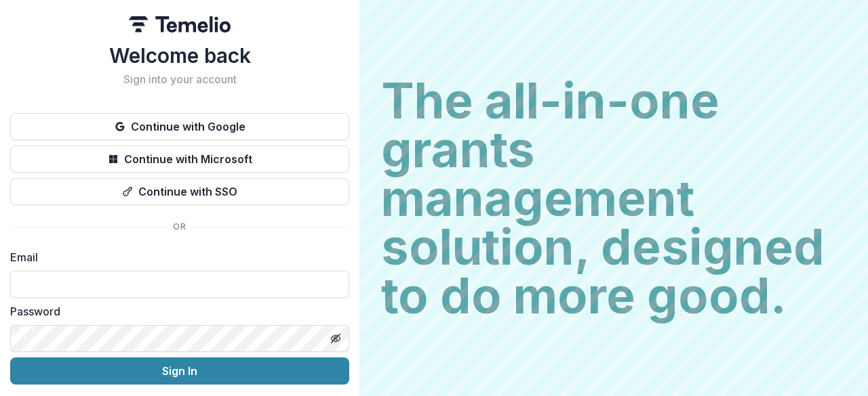  Describe the element at coordinates (179, 160) in the screenshot. I see `button: Continue with Microsoft` at that location.